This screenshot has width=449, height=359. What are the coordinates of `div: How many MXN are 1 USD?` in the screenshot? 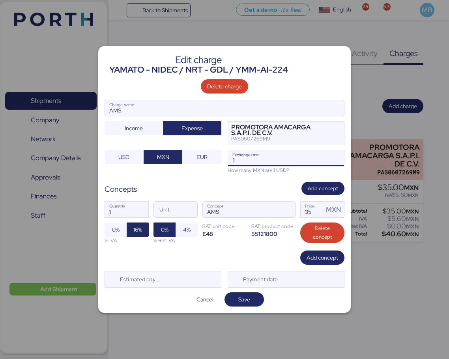 It's located at (286, 170).